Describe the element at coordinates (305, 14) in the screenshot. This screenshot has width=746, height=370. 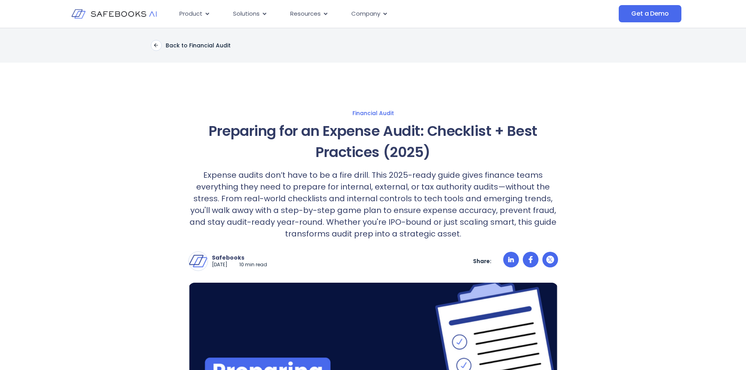
I see `span: Resources` at that location.